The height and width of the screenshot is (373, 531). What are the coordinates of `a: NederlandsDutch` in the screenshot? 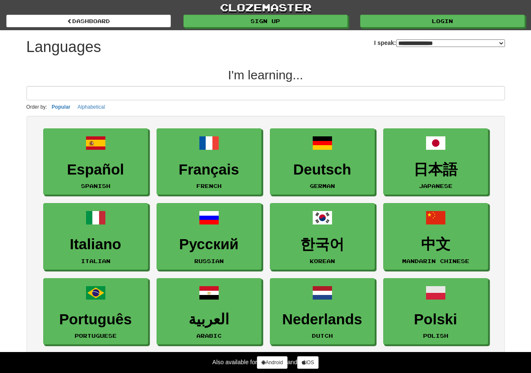 It's located at (322, 311).